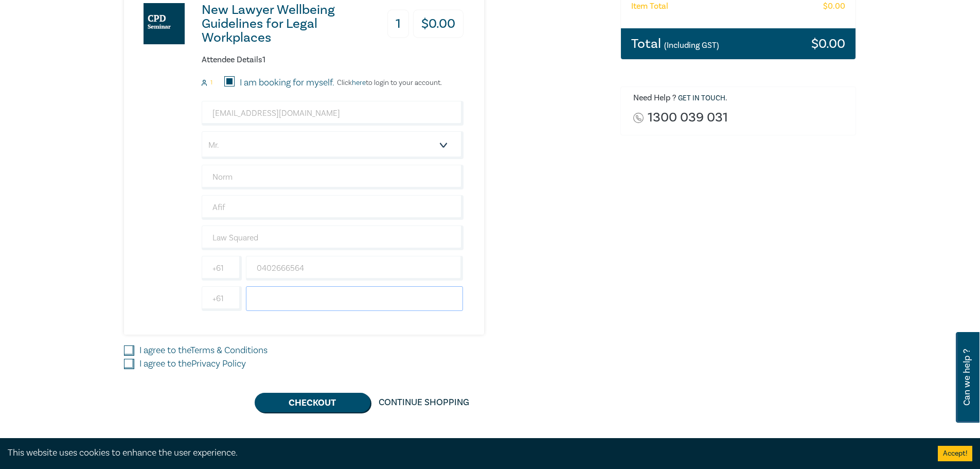 The width and height of the screenshot is (980, 469). I want to click on h6: Need Help ? ., so click(741, 98).